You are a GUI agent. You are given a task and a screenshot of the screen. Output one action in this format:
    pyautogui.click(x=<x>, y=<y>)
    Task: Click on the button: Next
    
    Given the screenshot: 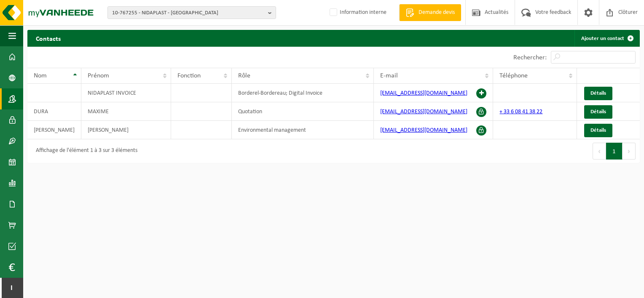 What is the action you would take?
    pyautogui.click(x=629, y=151)
    